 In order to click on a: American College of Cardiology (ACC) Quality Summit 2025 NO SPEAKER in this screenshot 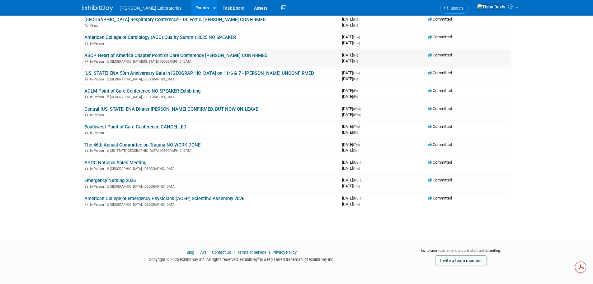, I will do `click(160, 37)`.